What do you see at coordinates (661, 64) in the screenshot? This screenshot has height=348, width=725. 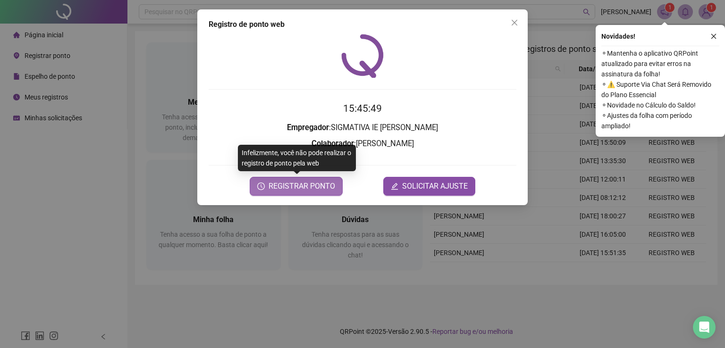 I see `span: ⚬ Mantenha o aplicativo QRPoint atualizado para evitar erros na assinatura da folha!` at bounding box center [661, 64].